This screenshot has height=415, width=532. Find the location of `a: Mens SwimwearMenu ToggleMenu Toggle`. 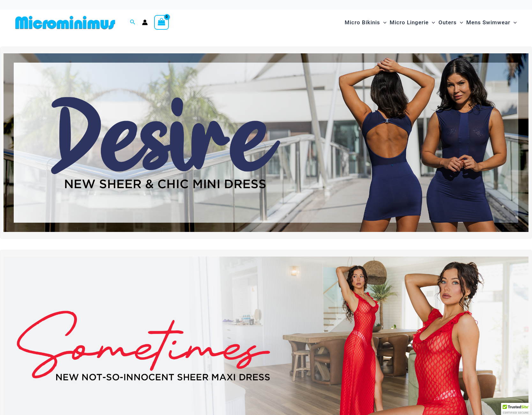

a: Mens SwimwearMenu ToggleMenu Toggle is located at coordinates (492, 22).